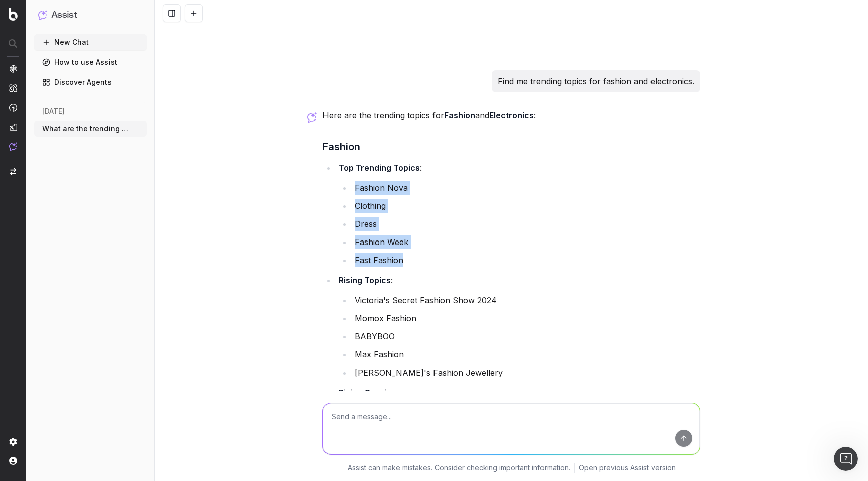 This screenshot has height=481, width=868. I want to click on span: What are the trending searchterms ?, so click(87, 129).